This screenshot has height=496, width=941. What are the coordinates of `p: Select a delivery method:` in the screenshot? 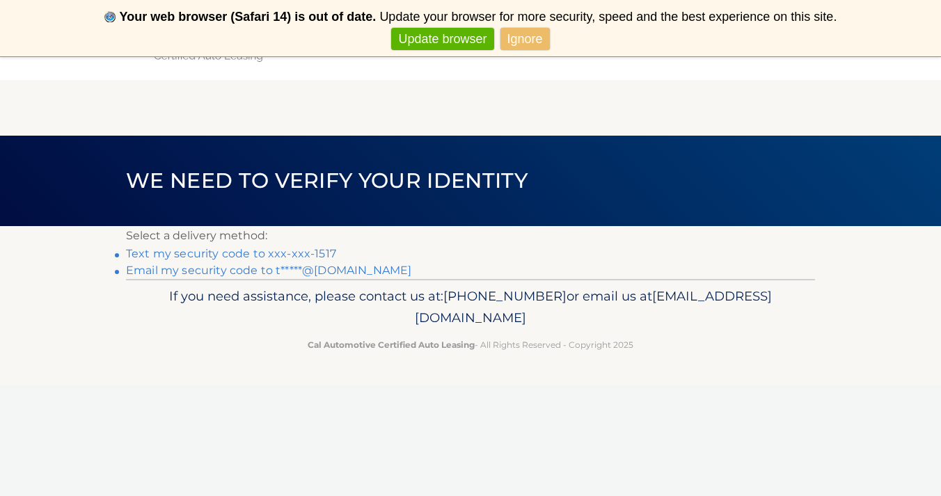 It's located at (470, 236).